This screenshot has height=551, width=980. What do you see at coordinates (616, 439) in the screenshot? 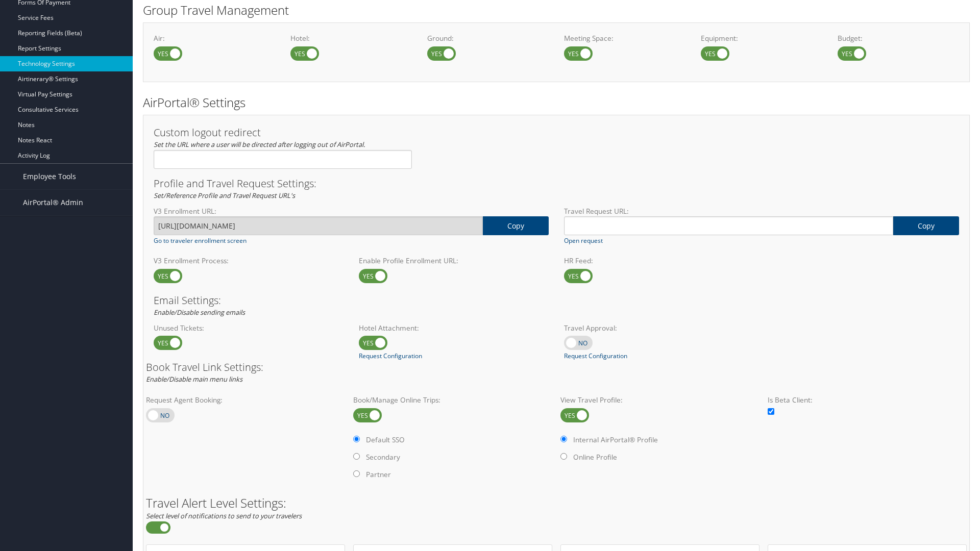
I see `label: Internal AirPortal® Profile` at bounding box center [616, 439].